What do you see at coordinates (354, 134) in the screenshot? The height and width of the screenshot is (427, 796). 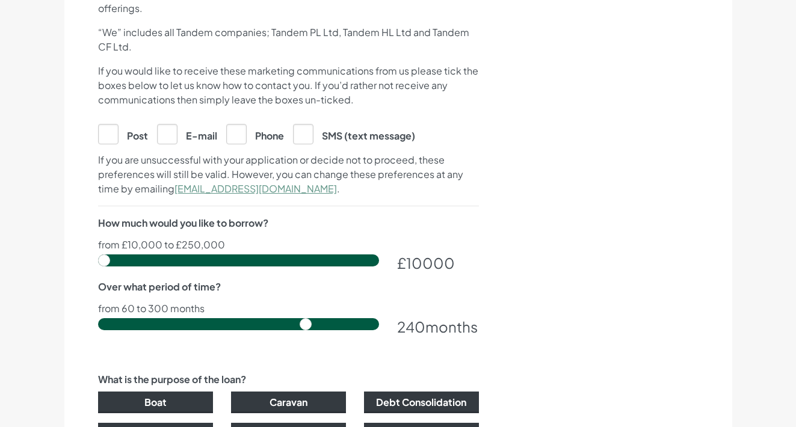 I see `label: SMS (text message)` at bounding box center [354, 134].